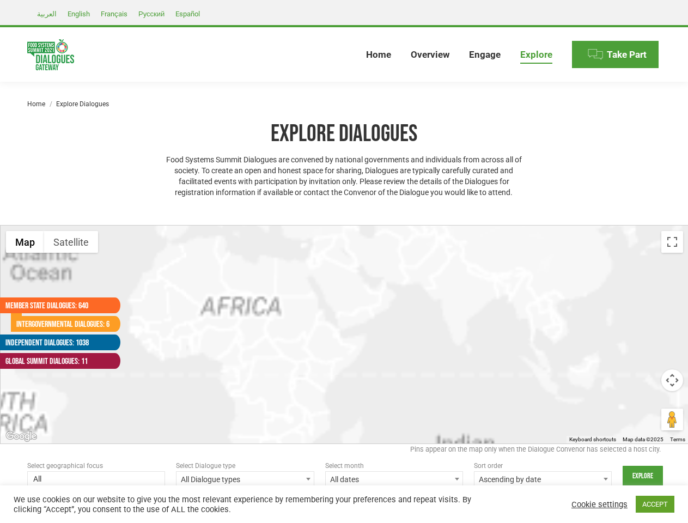  Describe the element at coordinates (394, 479) in the screenshot. I see `span: All dates` at that location.